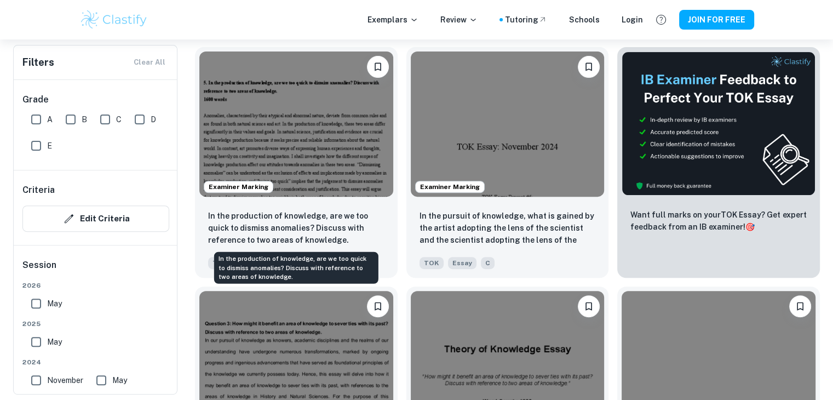 This screenshot has width=833, height=400. Describe the element at coordinates (65, 380) in the screenshot. I see `span: November` at that location.